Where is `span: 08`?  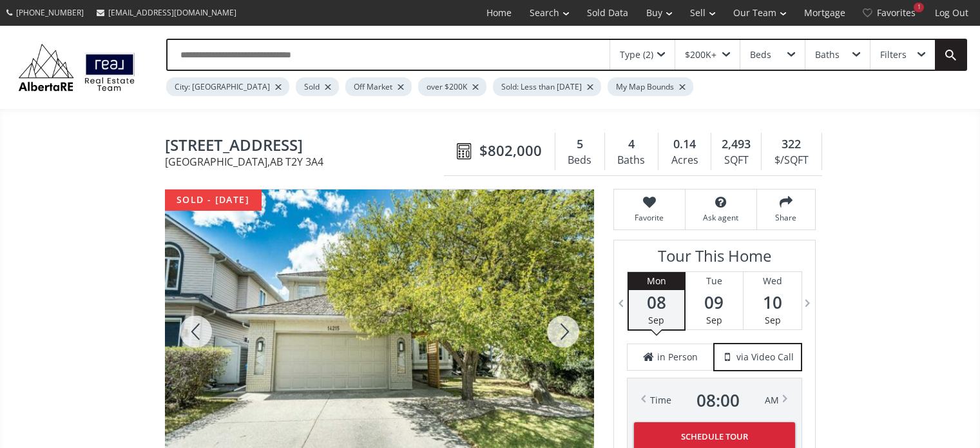 span: 08 is located at coordinates (656, 302).